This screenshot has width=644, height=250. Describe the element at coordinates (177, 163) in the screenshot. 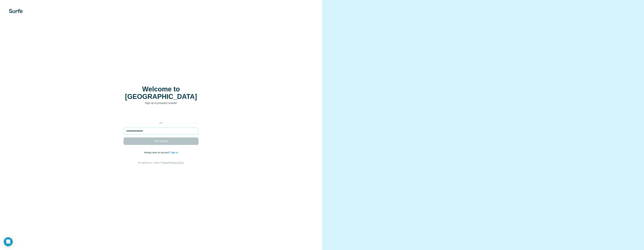

I see `a: Privacy Policy` at that location.